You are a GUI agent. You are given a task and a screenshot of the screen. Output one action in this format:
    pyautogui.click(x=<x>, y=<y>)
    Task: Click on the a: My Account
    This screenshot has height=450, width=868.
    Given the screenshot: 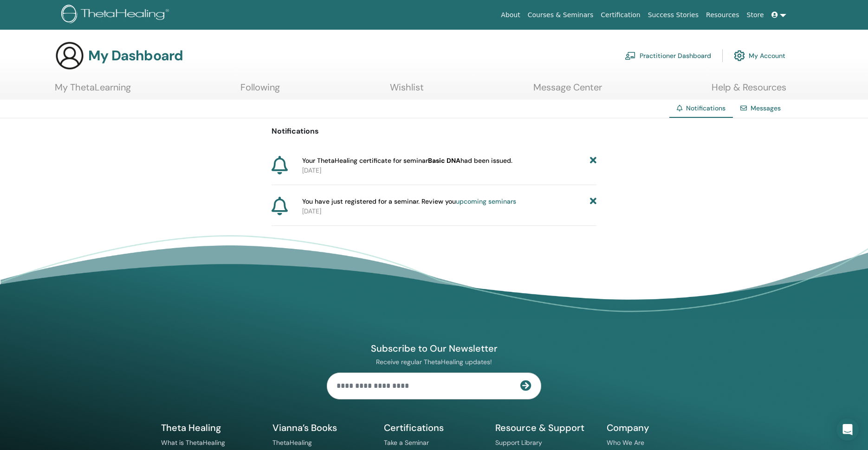 What is the action you would take?
    pyautogui.click(x=760, y=56)
    